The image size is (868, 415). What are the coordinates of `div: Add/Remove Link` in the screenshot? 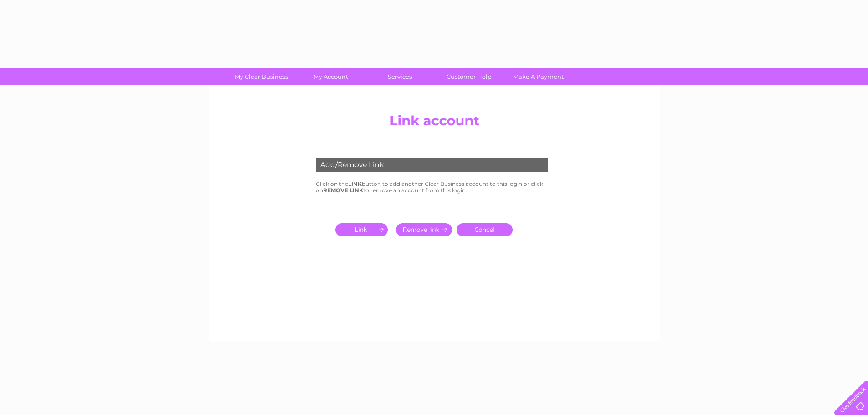 It's located at (432, 165).